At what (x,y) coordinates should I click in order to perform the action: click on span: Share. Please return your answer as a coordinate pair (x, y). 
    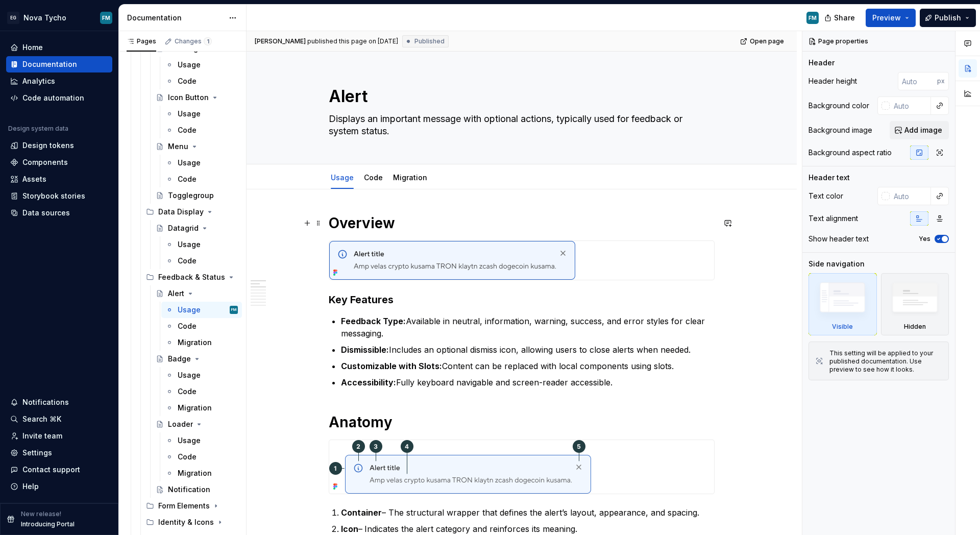
    Looking at the image, I should click on (844, 18).